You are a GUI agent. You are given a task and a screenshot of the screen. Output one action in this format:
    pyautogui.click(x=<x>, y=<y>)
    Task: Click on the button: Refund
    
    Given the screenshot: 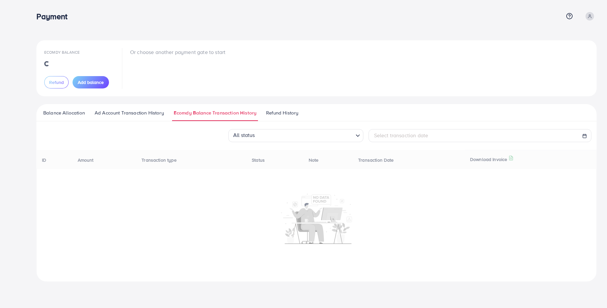 What is the action you would take?
    pyautogui.click(x=56, y=82)
    